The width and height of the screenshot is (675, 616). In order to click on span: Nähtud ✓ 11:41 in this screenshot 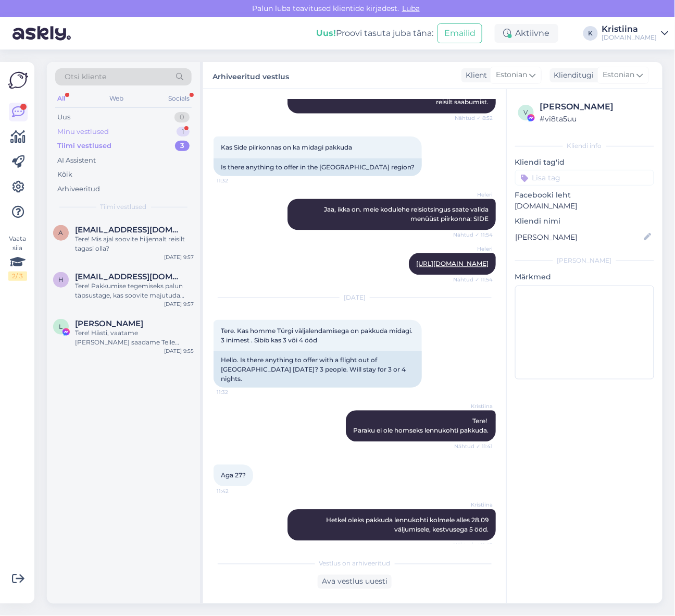, I will do `click(473, 446)`.